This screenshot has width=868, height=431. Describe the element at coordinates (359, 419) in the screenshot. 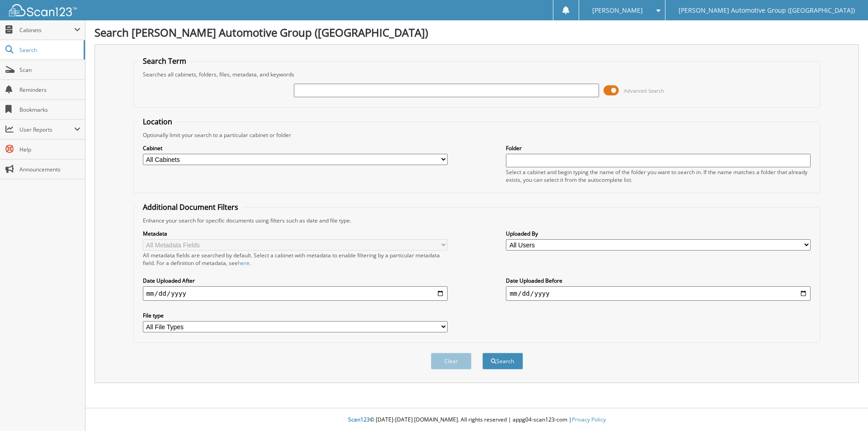

I see `span: Scan123` at that location.